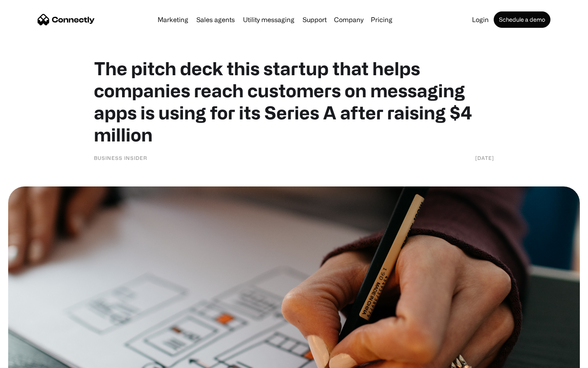 This screenshot has width=588, height=368. What do you see at coordinates (33, 359) in the screenshot?
I see `ul: Language list` at bounding box center [33, 359].